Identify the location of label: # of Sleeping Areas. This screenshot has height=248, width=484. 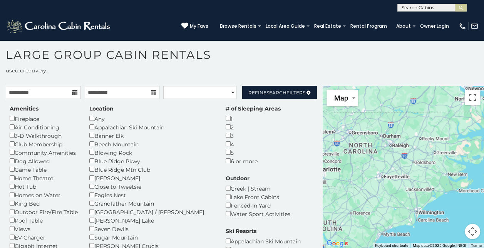
(253, 109).